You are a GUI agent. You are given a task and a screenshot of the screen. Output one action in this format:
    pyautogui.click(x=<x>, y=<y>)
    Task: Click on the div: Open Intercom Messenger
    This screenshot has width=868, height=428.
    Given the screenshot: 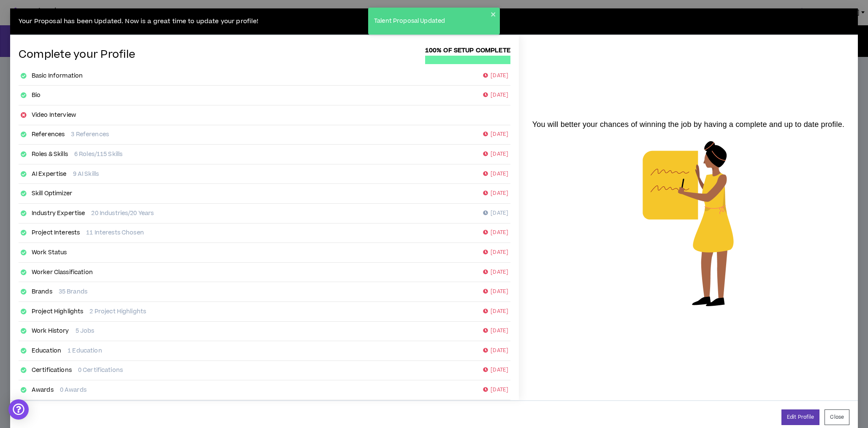 What is the action you would take?
    pyautogui.click(x=19, y=409)
    